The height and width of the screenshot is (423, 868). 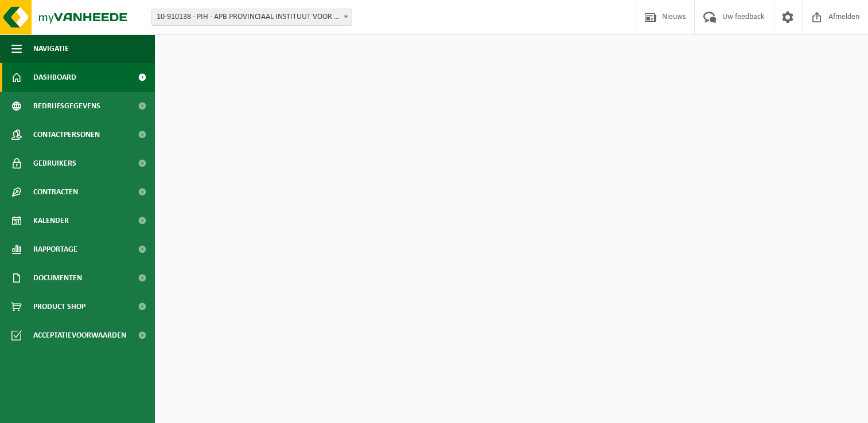 I want to click on span: Documenten, so click(x=58, y=278).